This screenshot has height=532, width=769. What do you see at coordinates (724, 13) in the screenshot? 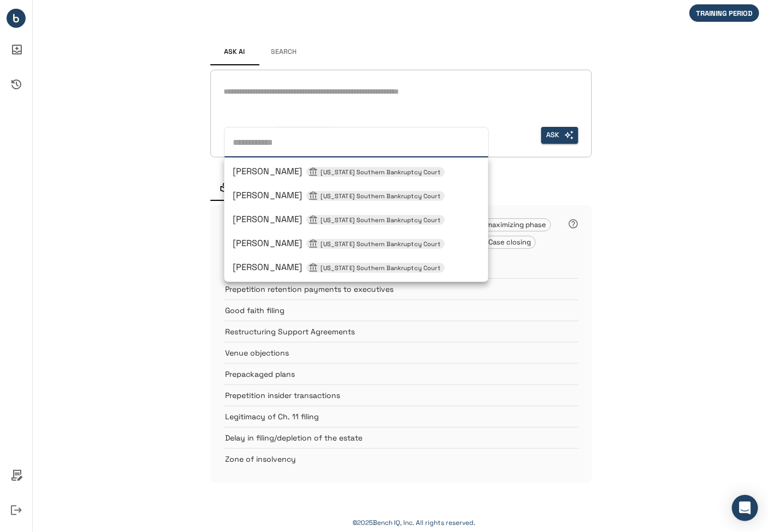
I see `span: TRAINING PERIOD` at bounding box center [724, 13].